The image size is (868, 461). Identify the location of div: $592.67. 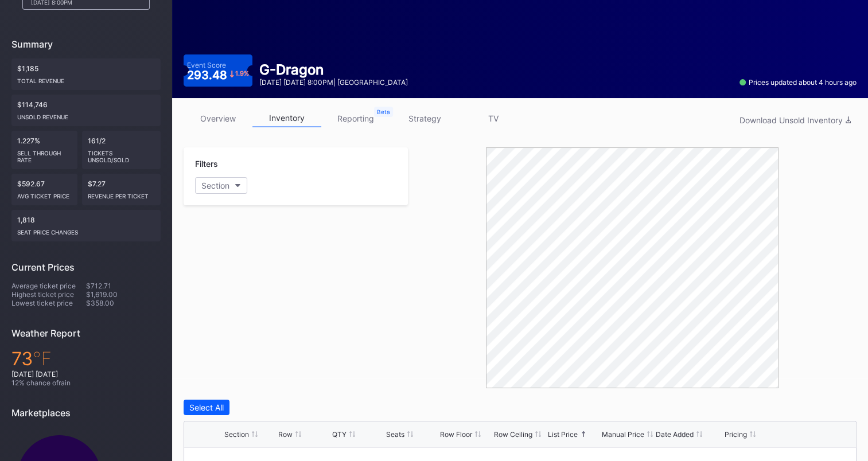
(44, 190).